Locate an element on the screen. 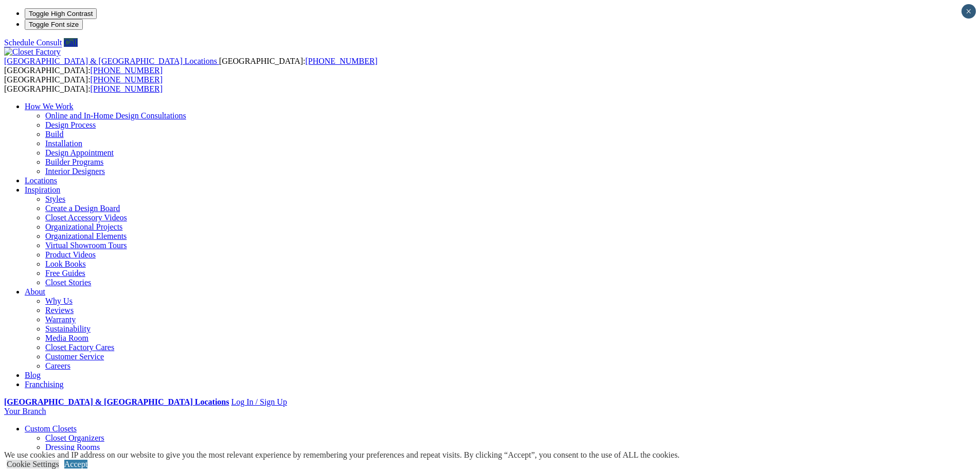  a: Create a Design Board is located at coordinates (83, 208).